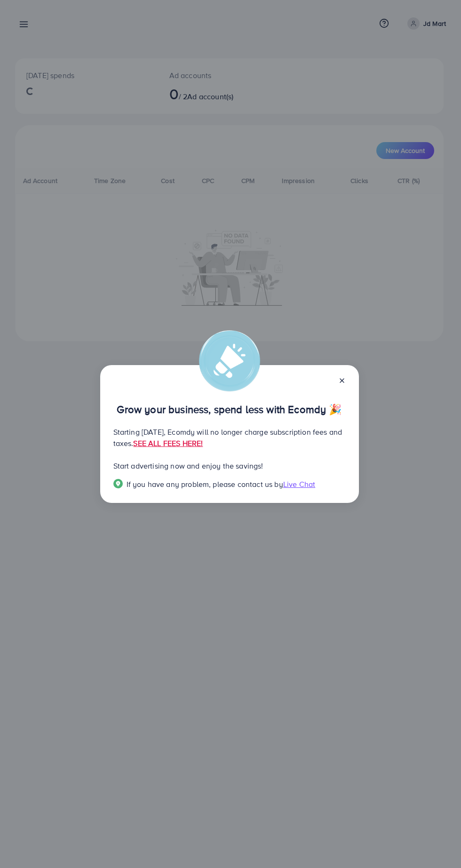 This screenshot has width=461, height=868. I want to click on a: SEE ALL FEES HERE!, so click(168, 443).